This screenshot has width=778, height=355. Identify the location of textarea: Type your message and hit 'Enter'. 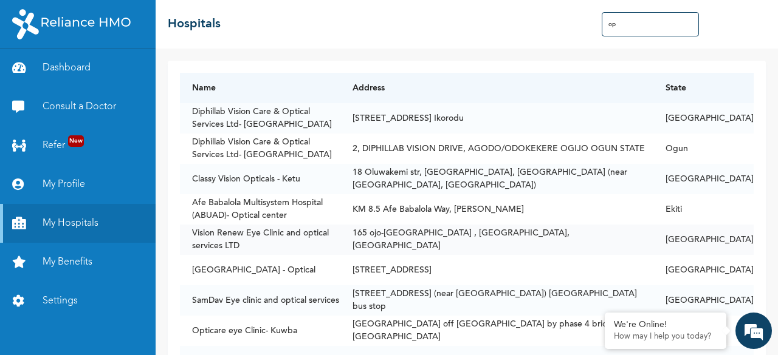
(118, 273).